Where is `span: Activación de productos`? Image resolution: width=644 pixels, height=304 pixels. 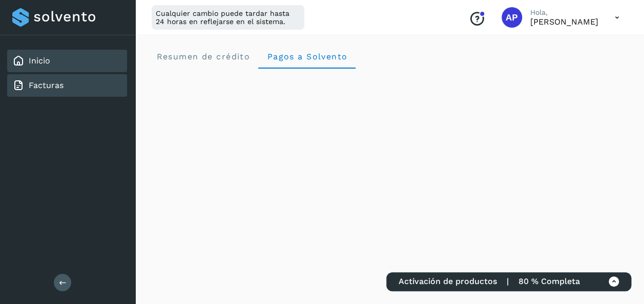
span: Activación de productos is located at coordinates (448, 281).